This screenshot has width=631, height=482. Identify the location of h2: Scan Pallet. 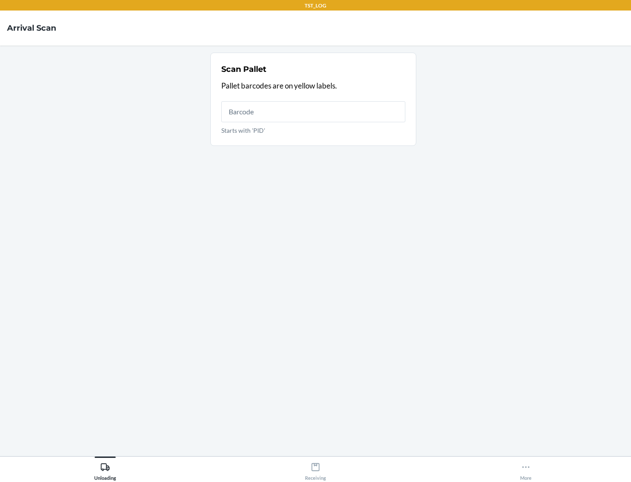
(244, 69).